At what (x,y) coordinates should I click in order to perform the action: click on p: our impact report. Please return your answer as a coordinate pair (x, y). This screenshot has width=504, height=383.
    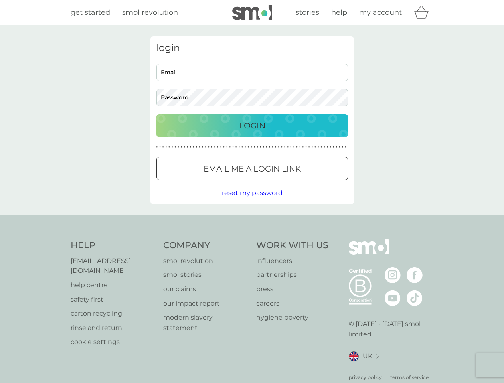
    Looking at the image, I should click on (206, 304).